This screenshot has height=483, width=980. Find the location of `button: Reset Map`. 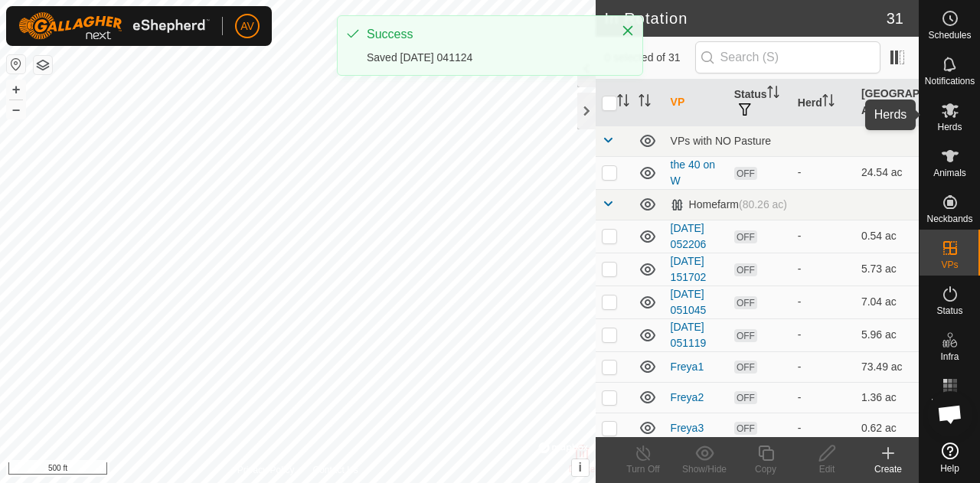

button: Reset Map is located at coordinates (16, 64).